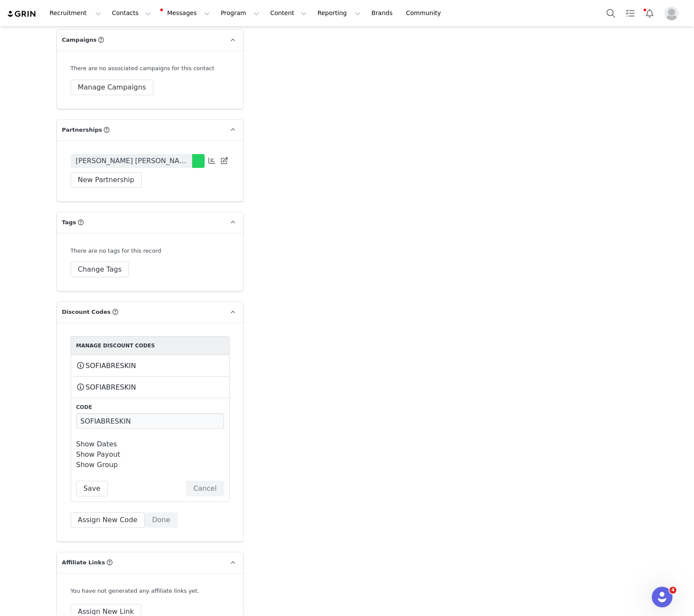 Image resolution: width=694 pixels, height=616 pixels. Describe the element at coordinates (150, 407) in the screenshot. I see `label: Code` at that location.